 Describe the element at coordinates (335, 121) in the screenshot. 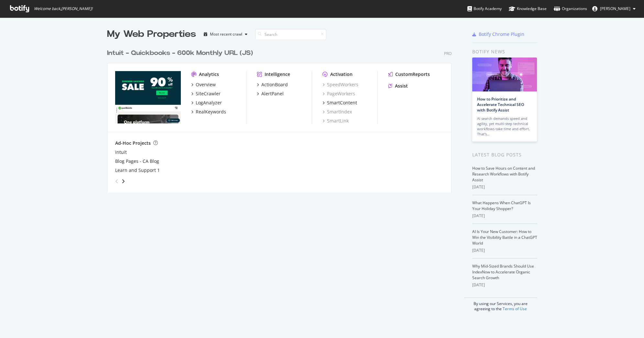

I see `div: SmartLink` at that location.